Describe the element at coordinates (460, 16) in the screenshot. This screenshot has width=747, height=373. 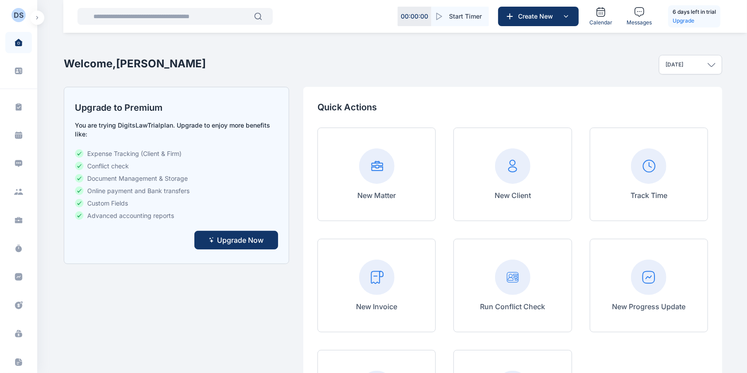
I see `button: Start Timer` at that location.